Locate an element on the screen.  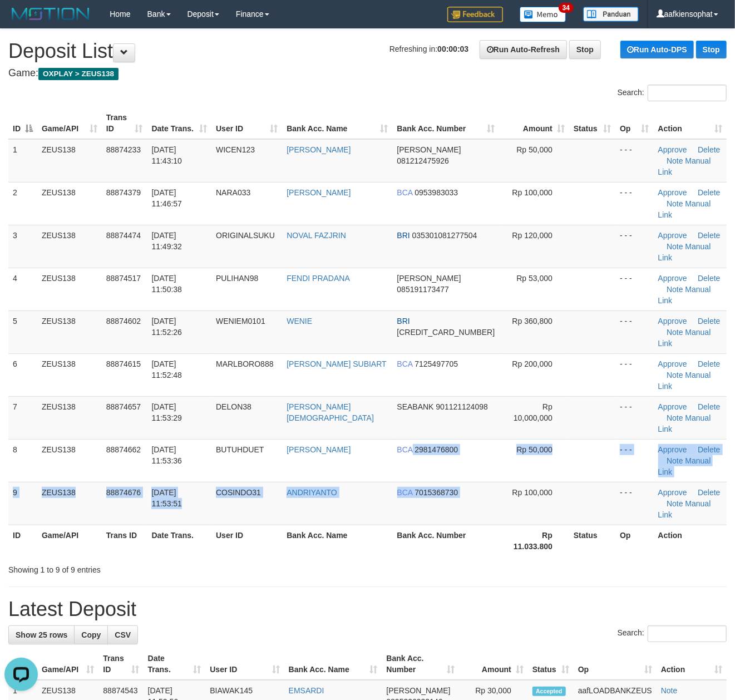
strong: 00:00:03 is located at coordinates (453, 49).